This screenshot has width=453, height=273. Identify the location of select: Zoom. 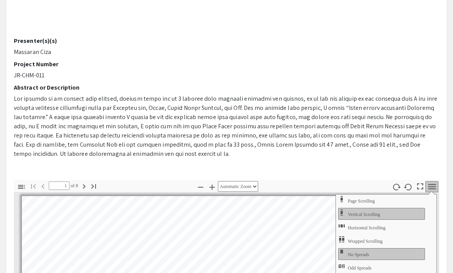
(238, 187).